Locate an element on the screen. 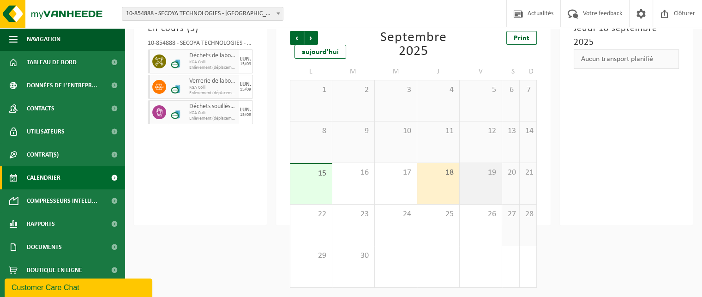  div: aujourd'hui is located at coordinates (320, 52).